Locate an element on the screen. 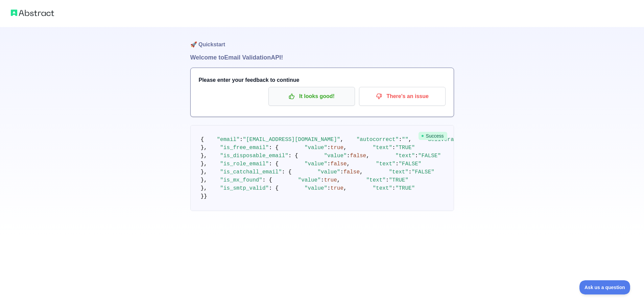 Image resolution: width=644 pixels, height=308 pixels. span: "autocorrect" is located at coordinates (377, 140).